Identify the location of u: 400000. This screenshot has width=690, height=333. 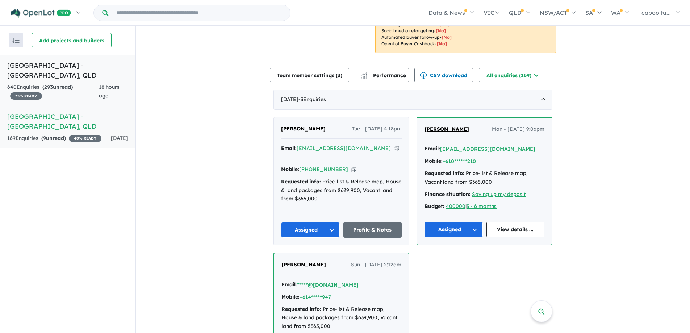
(456, 206).